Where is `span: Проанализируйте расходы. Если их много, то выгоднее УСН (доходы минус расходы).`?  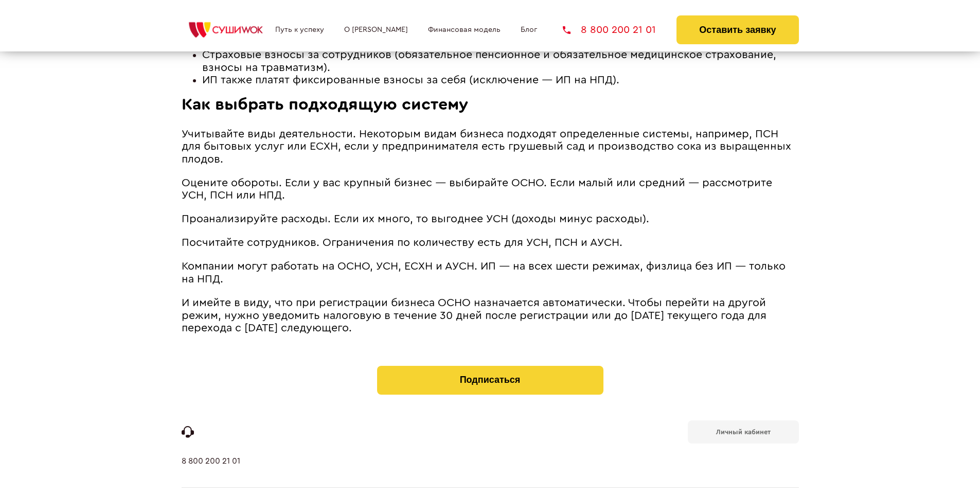
span: Проанализируйте расходы. Если их много, то выгоднее УСН (доходы минус расходы). is located at coordinates (415, 219).